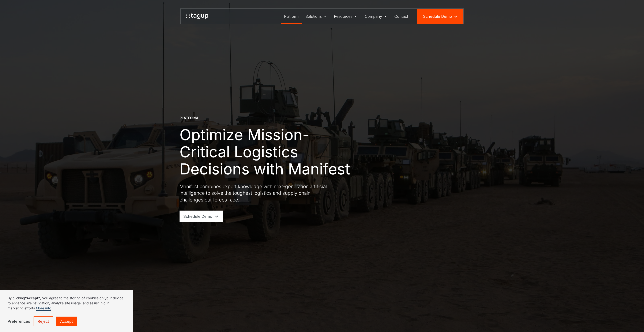  Describe the element at coordinates (401, 16) in the screenshot. I see `div: Contact` at that location.